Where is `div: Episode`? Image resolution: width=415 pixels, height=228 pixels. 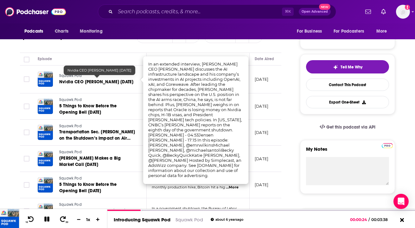
div: Episode is located at coordinates (45, 59).